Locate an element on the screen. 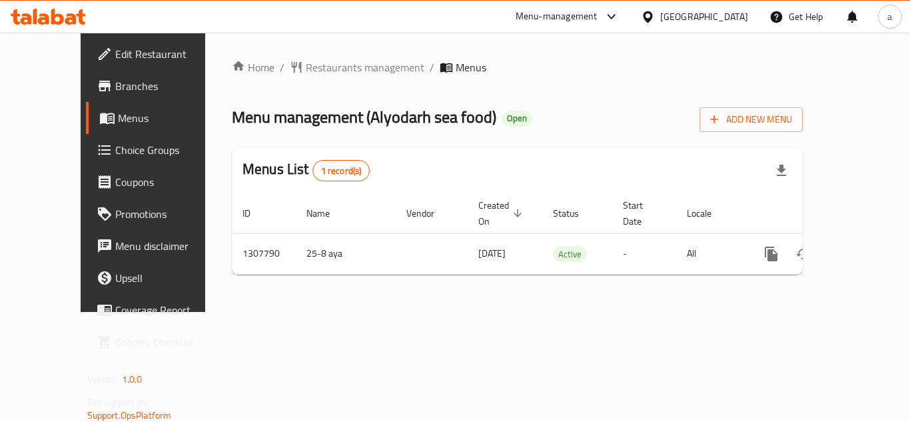  span: Active is located at coordinates (570, 254).